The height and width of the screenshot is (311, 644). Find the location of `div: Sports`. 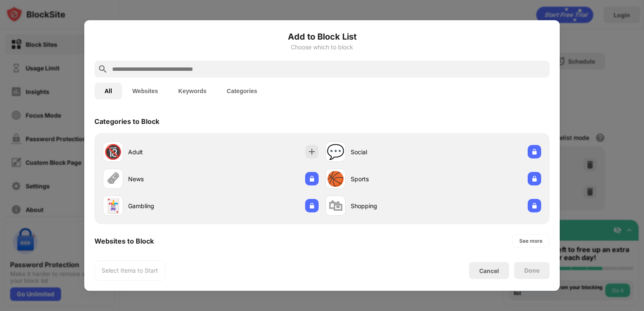

div: Sports is located at coordinates (392, 179).